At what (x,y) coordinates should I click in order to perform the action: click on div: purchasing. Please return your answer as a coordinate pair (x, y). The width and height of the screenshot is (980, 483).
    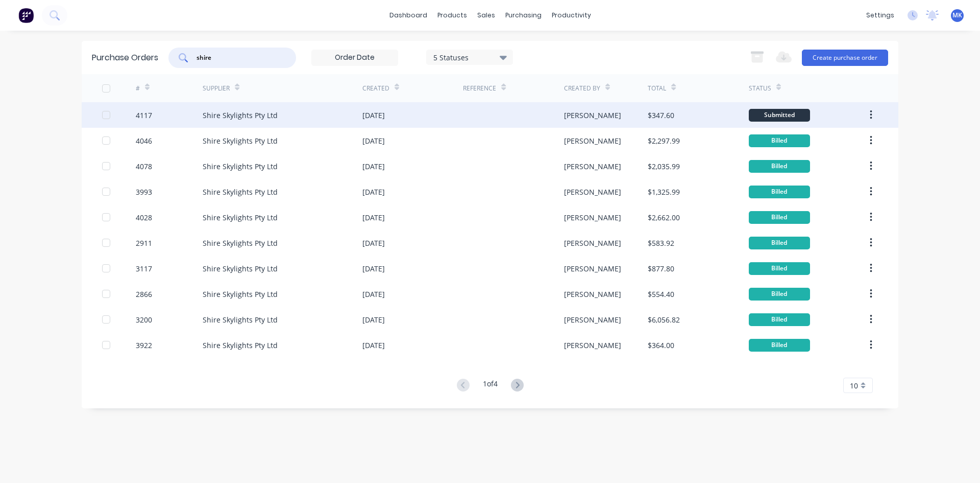
    Looking at the image, I should click on (523, 16).